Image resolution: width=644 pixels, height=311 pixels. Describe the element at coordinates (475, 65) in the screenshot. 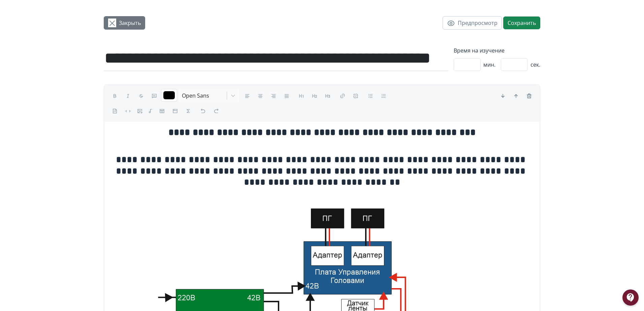

I see `div: мин.` at that location.